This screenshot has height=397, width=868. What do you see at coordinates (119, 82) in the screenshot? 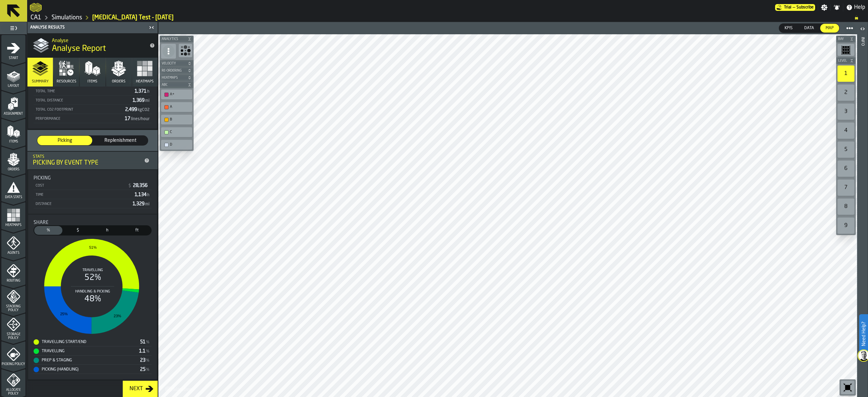
I see `span: Orders` at bounding box center [119, 82].